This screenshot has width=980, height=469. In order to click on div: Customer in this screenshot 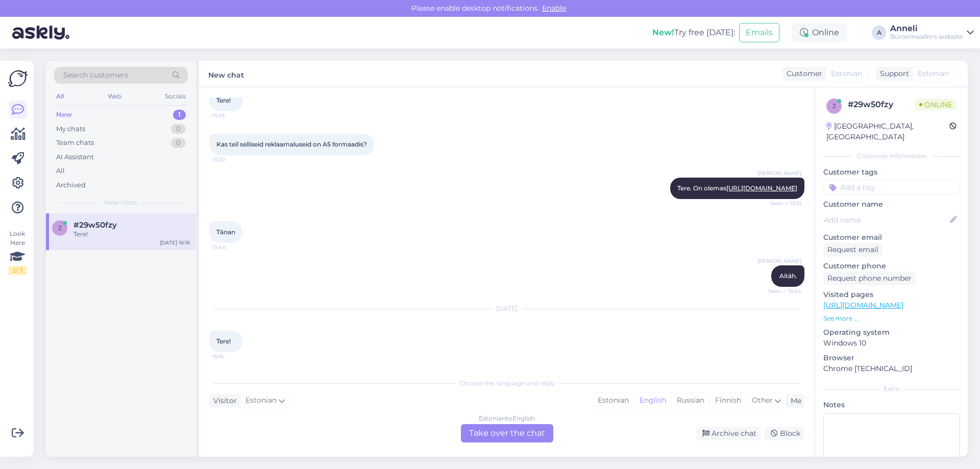, I will do `click(803, 73)`.